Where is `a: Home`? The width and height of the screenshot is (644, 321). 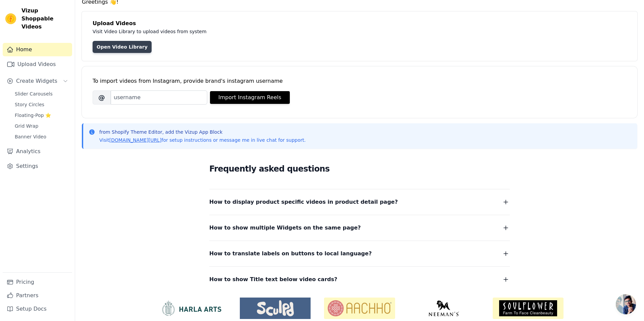 a: Home is located at coordinates (37, 50).